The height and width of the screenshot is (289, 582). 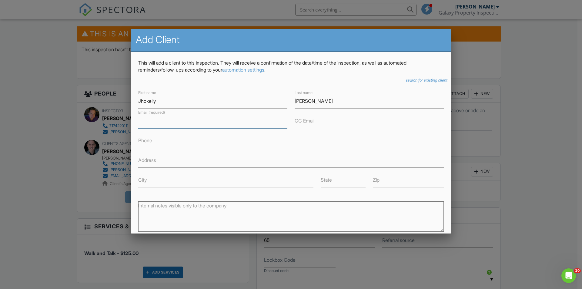 What do you see at coordinates (291, 66) in the screenshot?
I see `p: This will add a client to this inspection. They will receive a confirmation of the date/time of t...` at bounding box center [291, 66].